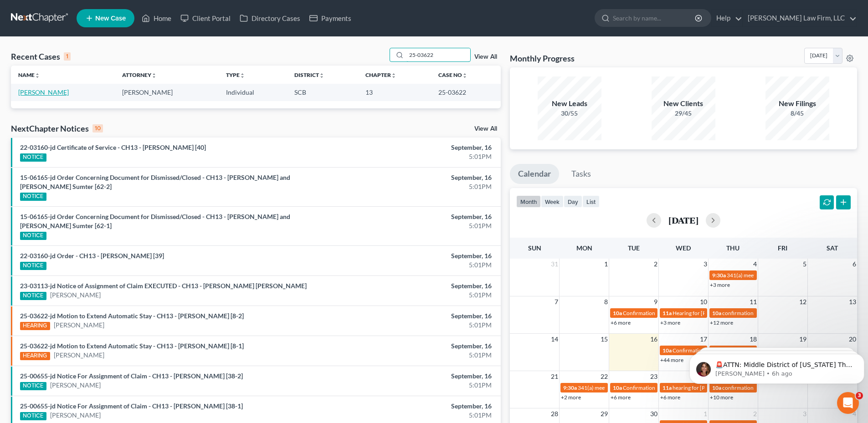 Image resolution: width=868 pixels, height=423 pixels. Describe the element at coordinates (804, 264) in the screenshot. I see `span: 5` at that location.